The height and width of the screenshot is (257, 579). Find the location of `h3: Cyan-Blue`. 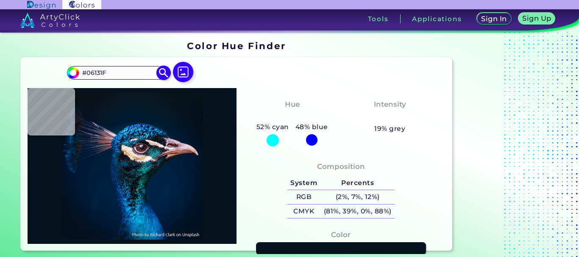

h3: Cyan-Blue is located at coordinates (292, 117).